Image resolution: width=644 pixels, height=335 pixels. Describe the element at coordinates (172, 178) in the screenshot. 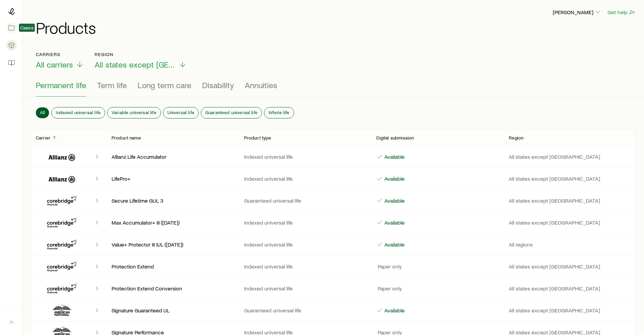

I see `p: LifePro+` at that location.